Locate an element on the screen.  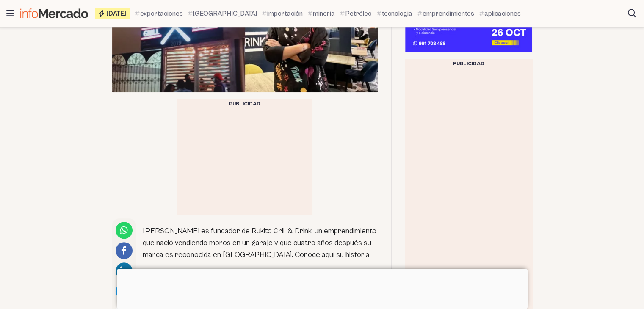
a: tecnologia is located at coordinates (394, 14).